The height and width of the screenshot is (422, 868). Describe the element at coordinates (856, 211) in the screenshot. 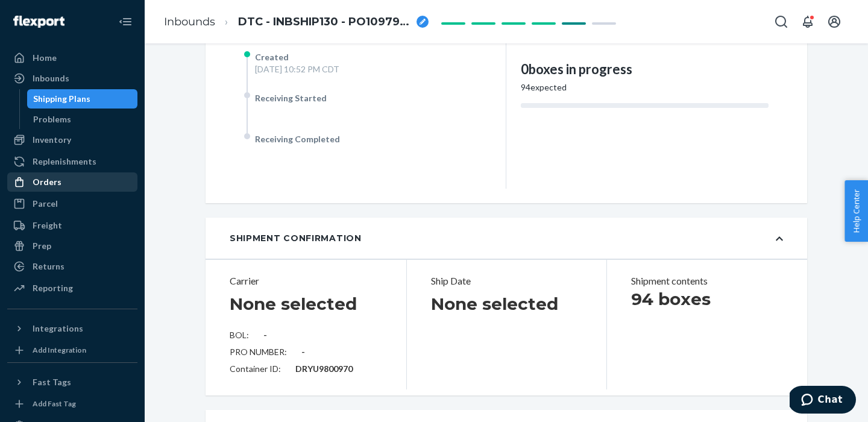

I see `button: Help Center` at that location.